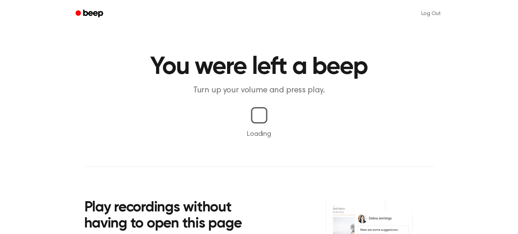  I want to click on h2: Play recordings without having to open this page, so click(176, 216).